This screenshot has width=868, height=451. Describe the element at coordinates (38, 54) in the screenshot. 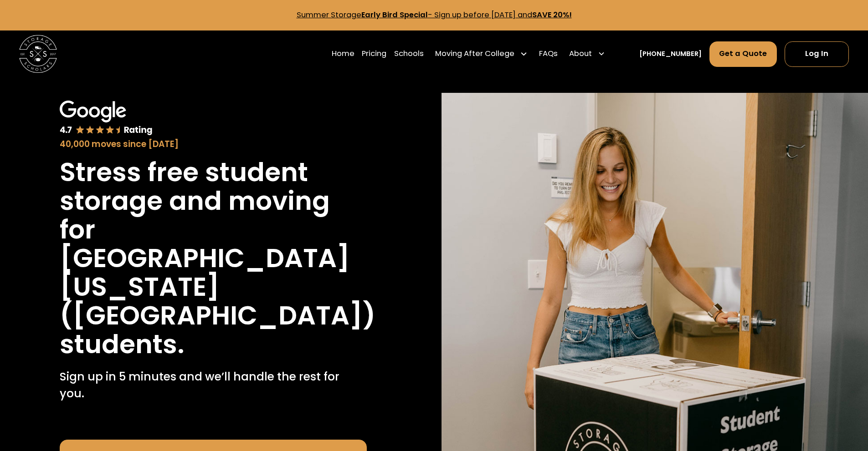

I see `img: Storage Scholars main logo` at that location.